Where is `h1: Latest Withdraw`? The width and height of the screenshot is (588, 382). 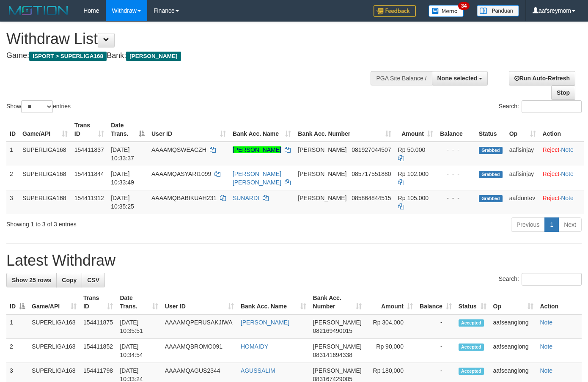 h1: Latest Withdraw is located at coordinates (294, 261).